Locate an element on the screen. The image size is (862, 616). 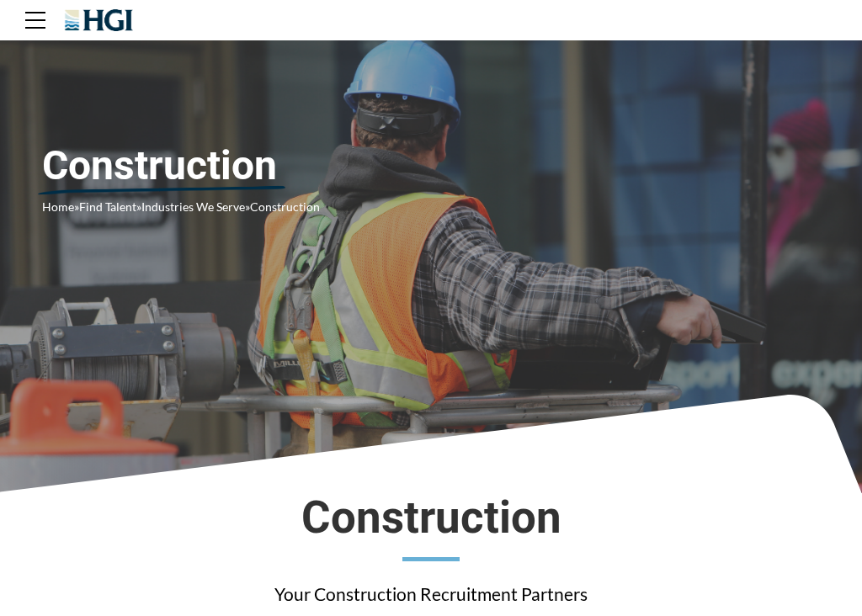
u: Construction is located at coordinates (159, 166).